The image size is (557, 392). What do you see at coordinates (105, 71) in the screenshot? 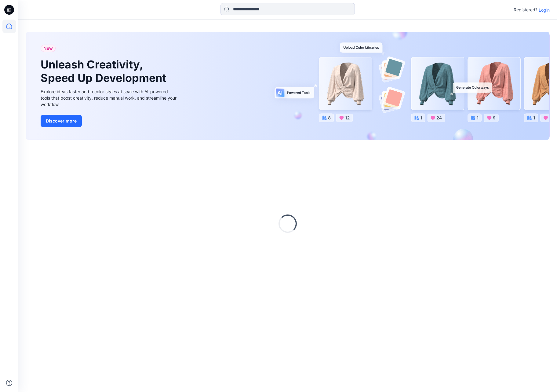
I see `h1: Unleash Creativity, Speed Up Development` at bounding box center [105, 71].